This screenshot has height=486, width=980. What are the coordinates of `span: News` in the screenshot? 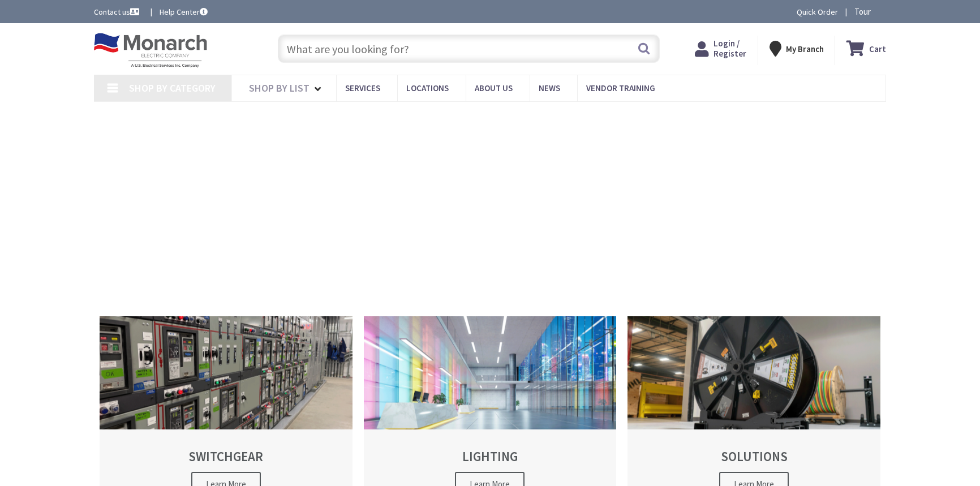 It's located at (550, 88).